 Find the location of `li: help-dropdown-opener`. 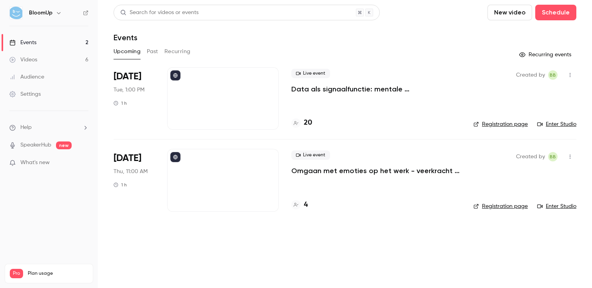

li: help-dropdown-opener is located at coordinates (49, 128).